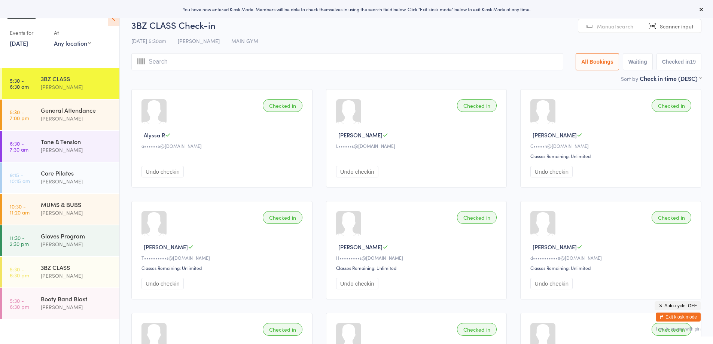 The width and height of the screenshot is (713, 344). Describe the element at coordinates (77, 299) in the screenshot. I see `div: Booty Band Blast` at that location.